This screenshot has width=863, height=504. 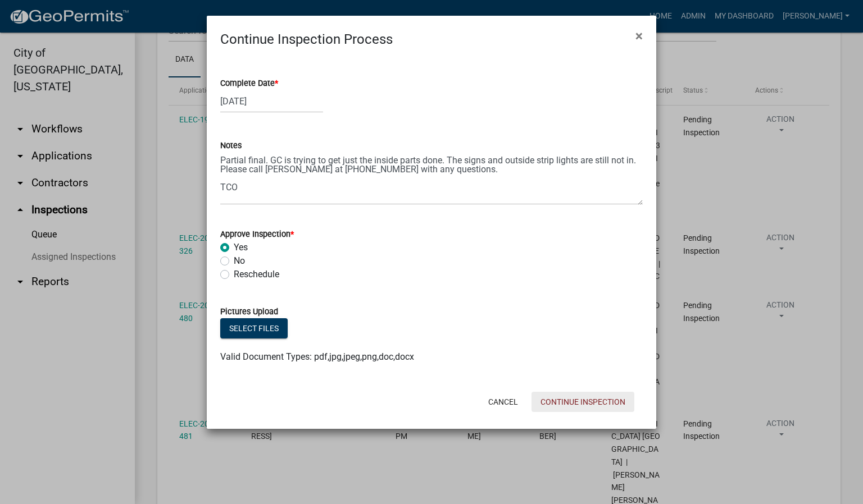 What do you see at coordinates (256, 274) in the screenshot?
I see `label: Reschedule` at bounding box center [256, 274].